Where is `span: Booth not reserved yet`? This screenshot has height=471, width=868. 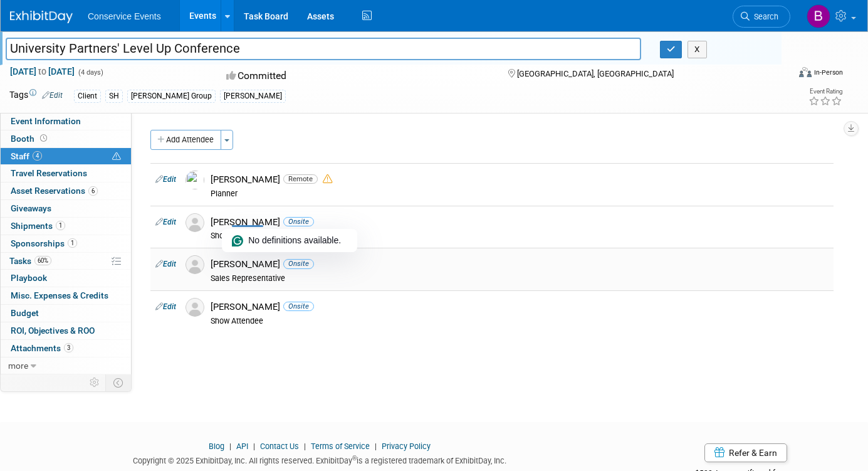 span: Booth not reserved yet is located at coordinates (43, 138).